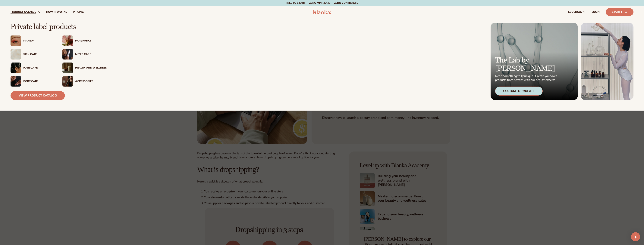 This screenshot has height=245, width=644. What do you see at coordinates (85, 41) in the screenshot?
I see `a: Pink blooming flower. Fragrance` at bounding box center [85, 41].